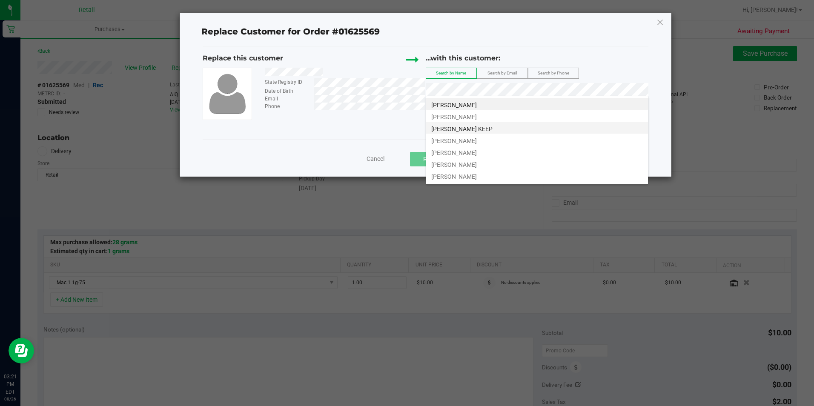 This screenshot has width=814, height=406. What do you see at coordinates (286, 99) in the screenshot?
I see `div: Email` at bounding box center [286, 99].